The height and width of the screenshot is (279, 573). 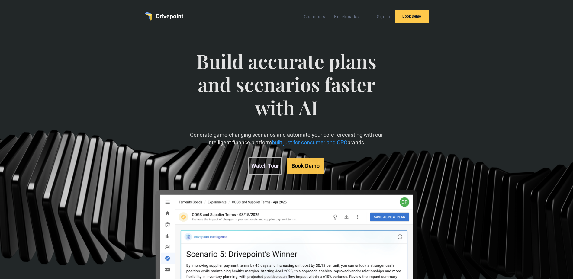 What do you see at coordinates (286, 139) in the screenshot?
I see `p: Generate game-changing scenarios and automate your core forecasting with our intelligent finance ...` at bounding box center [286, 139].